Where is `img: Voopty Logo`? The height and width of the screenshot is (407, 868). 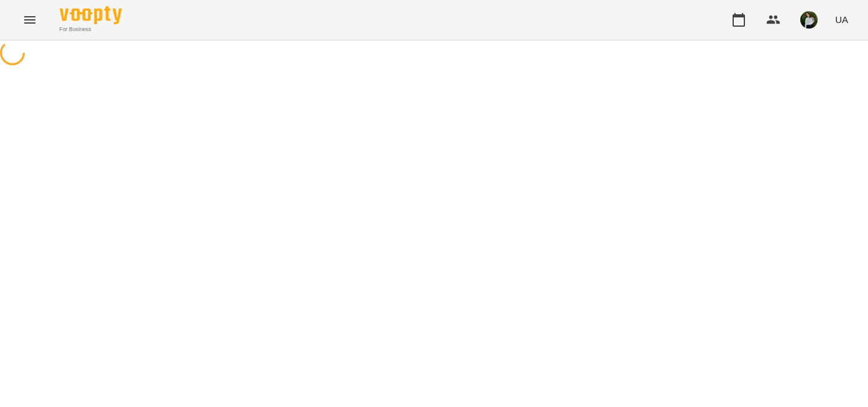
img: Voopty Logo is located at coordinates (91, 15).